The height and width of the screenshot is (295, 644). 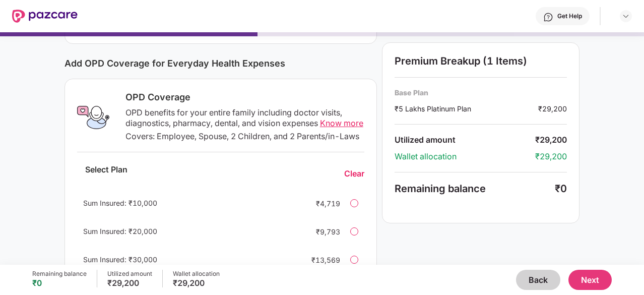 What do you see at coordinates (120, 231) in the screenshot?
I see `span: Sum Insured: ₹20,000` at bounding box center [120, 231].